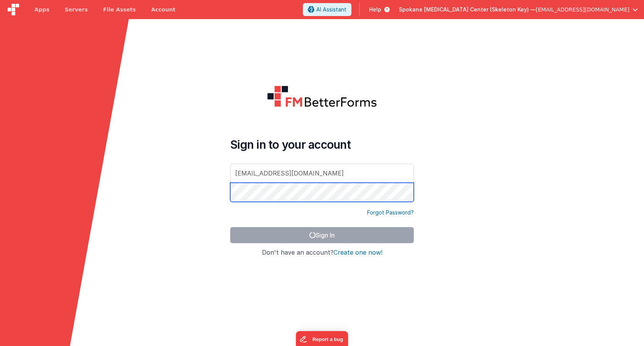 The image size is (644, 346). What do you see at coordinates (322, 253) in the screenshot?
I see `h4: Don't have an account?` at bounding box center [322, 253].